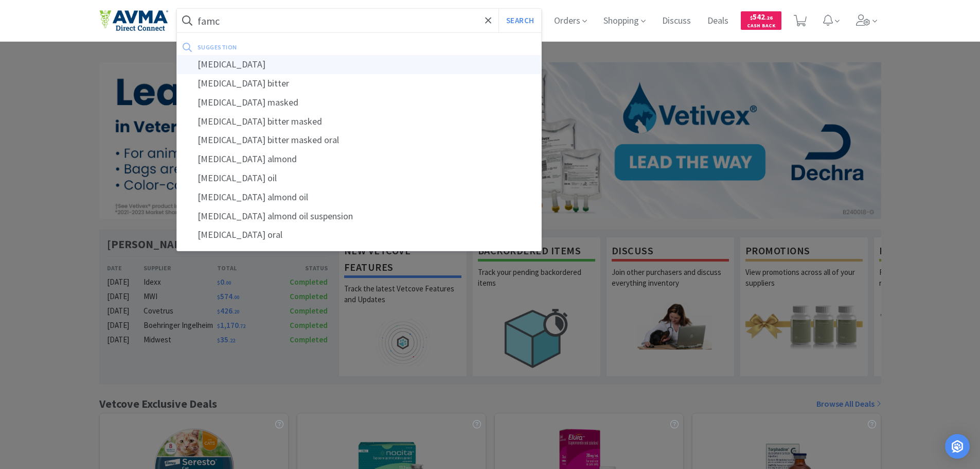 This screenshot has width=980, height=469. What do you see at coordinates (761, 20) in the screenshot?
I see `a: $542.26Cash Back` at bounding box center [761, 20].